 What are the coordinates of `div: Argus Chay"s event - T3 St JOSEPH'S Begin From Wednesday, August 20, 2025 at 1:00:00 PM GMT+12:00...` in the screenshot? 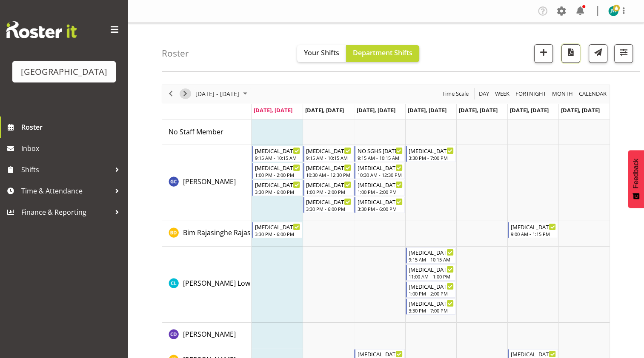 It's located at (379, 187).